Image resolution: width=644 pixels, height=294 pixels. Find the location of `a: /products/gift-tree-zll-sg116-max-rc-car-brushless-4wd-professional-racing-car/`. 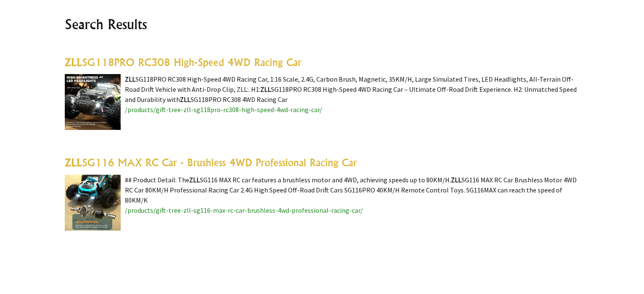

a: /products/gift-tree-zll-sg116-max-rc-car-brushless-4wd-professional-racing-car/ is located at coordinates (244, 210).